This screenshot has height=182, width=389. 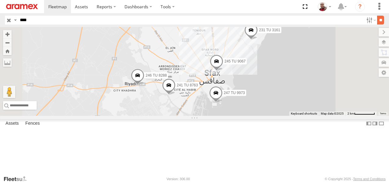 I want to click on label: Assets, so click(x=12, y=123).